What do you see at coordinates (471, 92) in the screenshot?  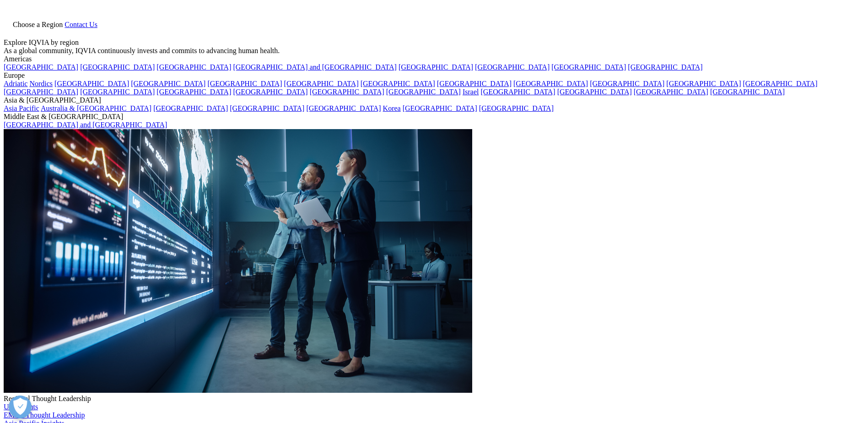 I see `a: Israel` at bounding box center [471, 92].